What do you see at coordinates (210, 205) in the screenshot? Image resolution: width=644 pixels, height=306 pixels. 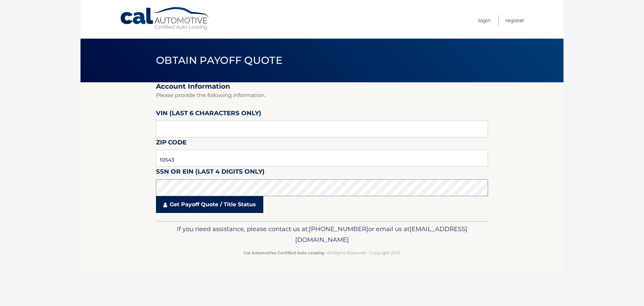 I see `a: Get Payoff Quote / Title Status` at bounding box center [210, 205].